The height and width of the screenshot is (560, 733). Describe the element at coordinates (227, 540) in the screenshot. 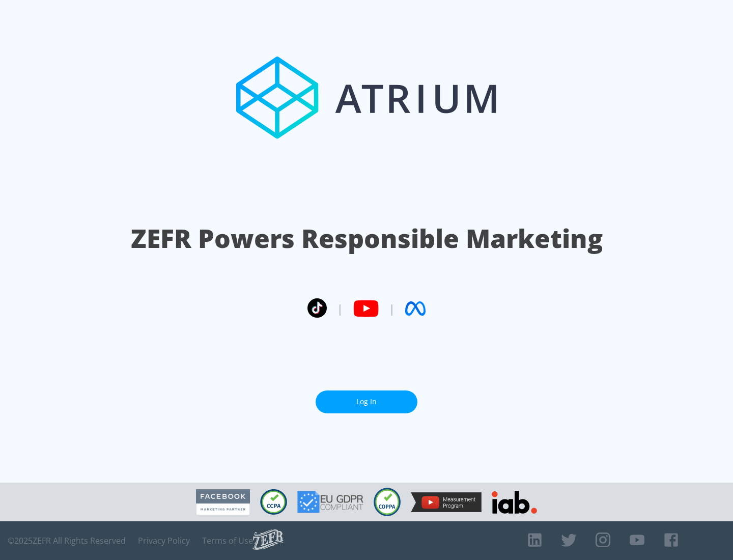

I see `a: Terms of Use` at that location.